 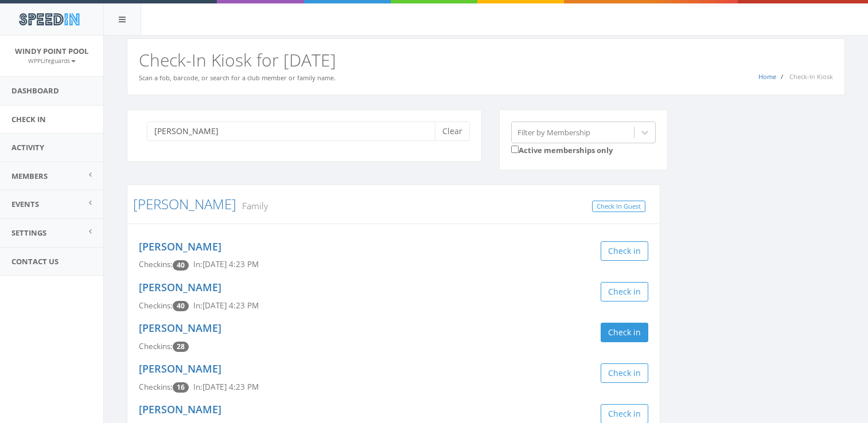 What do you see at coordinates (52, 51) in the screenshot?
I see `span: Windy Point Pool` at bounding box center [52, 51].